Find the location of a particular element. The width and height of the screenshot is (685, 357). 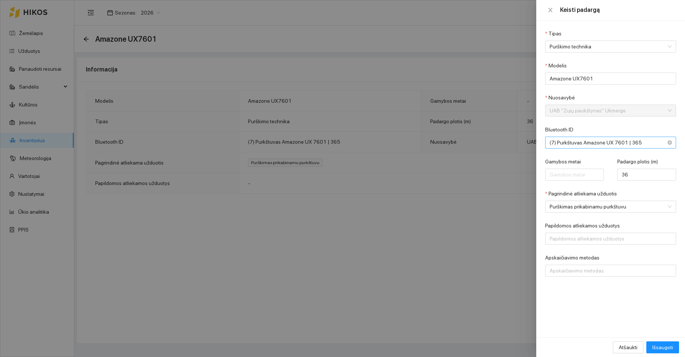

span: close is located at coordinates (550, 10).